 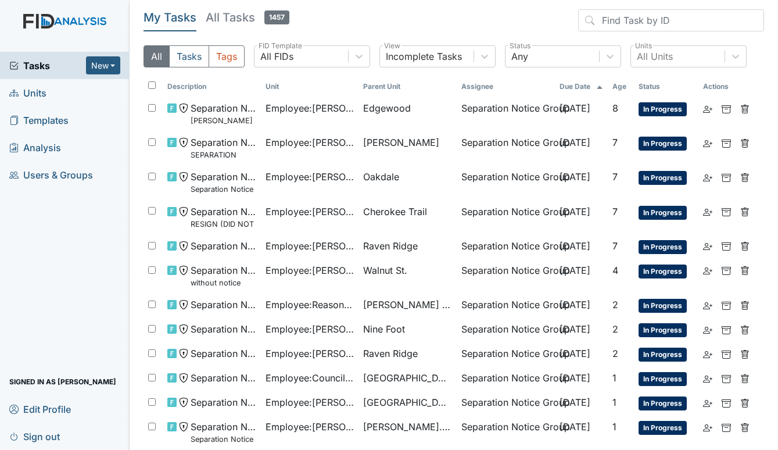 What do you see at coordinates (277, 17) in the screenshot?
I see `span: 1457` at bounding box center [277, 17].